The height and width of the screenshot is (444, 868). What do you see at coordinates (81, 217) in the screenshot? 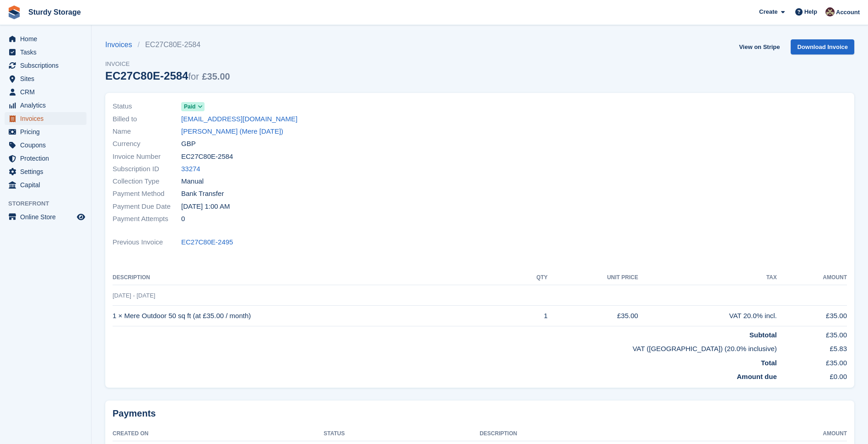
I see `a: Preview store` at bounding box center [81, 217].